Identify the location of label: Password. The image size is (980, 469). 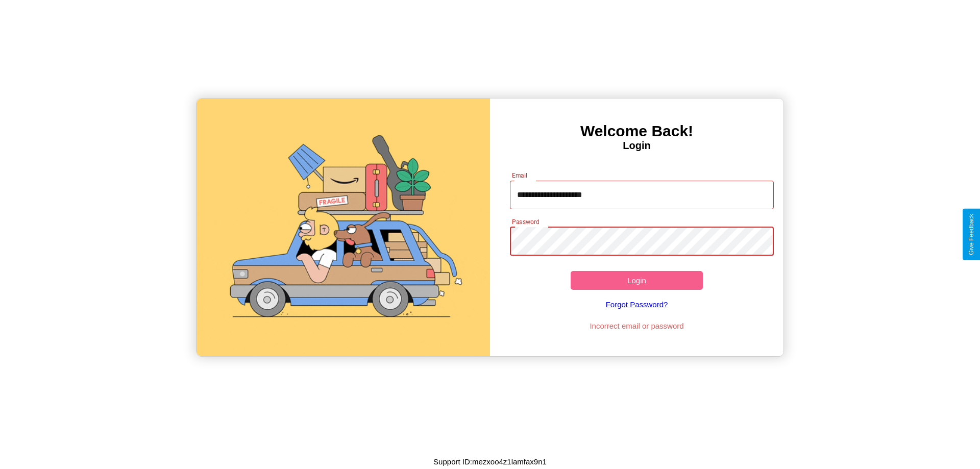
(525, 221).